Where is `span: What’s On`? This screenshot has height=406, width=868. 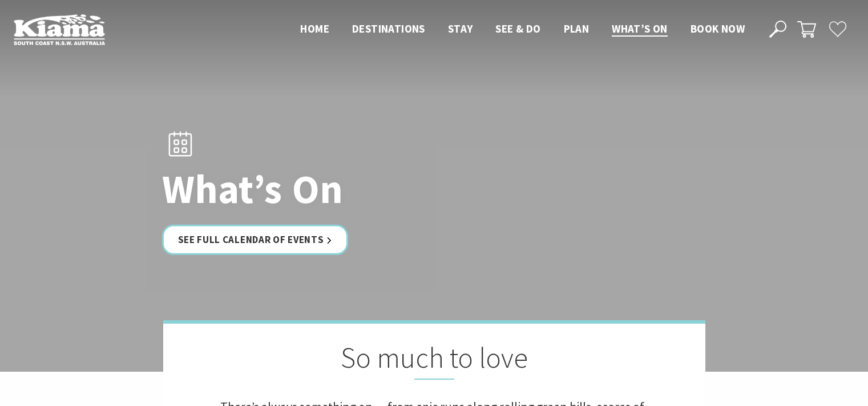
span: What’s On is located at coordinates (640, 29).